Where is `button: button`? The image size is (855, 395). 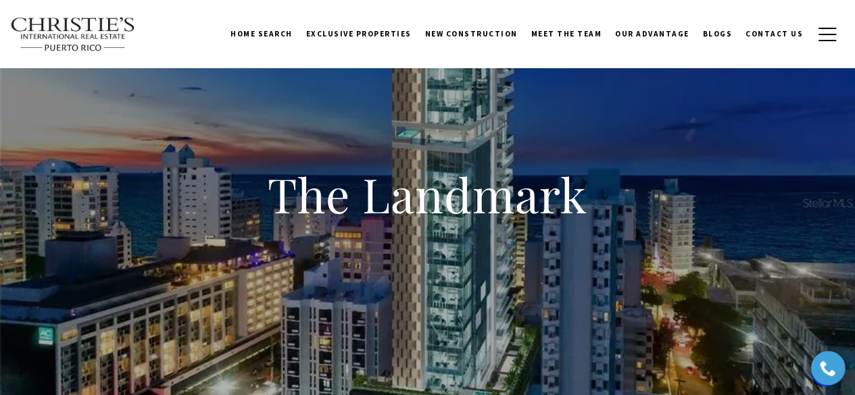 button: button is located at coordinates (827, 34).